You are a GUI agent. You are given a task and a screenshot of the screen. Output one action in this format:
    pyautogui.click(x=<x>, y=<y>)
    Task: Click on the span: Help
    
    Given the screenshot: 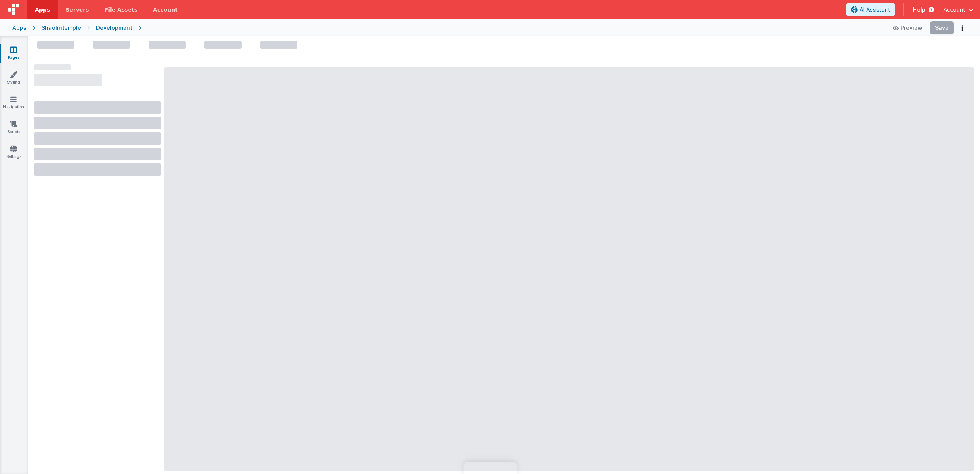 What is the action you would take?
    pyautogui.click(x=920, y=9)
    